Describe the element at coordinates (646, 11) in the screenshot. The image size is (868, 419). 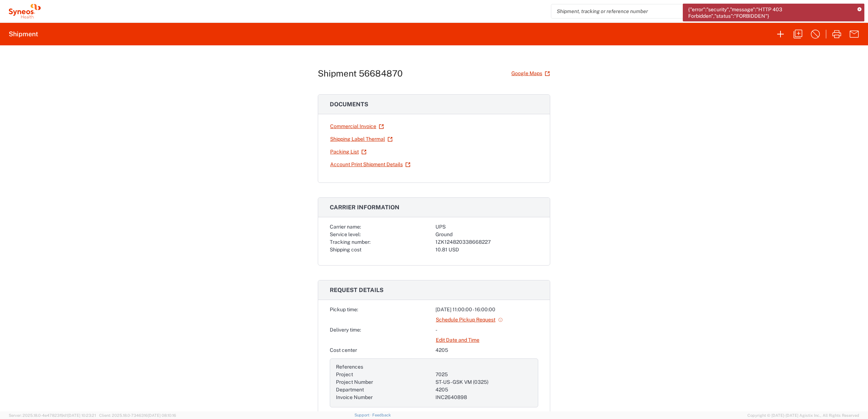
I see `input: Shipment, tracking or reference number` at that location.